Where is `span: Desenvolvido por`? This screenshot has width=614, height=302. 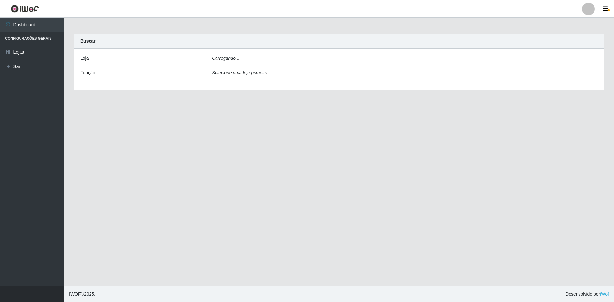 span: Desenvolvido por is located at coordinates (587, 294).